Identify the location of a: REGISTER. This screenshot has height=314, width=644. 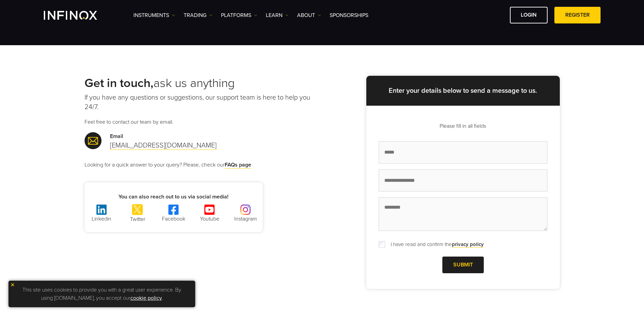
(577, 15).